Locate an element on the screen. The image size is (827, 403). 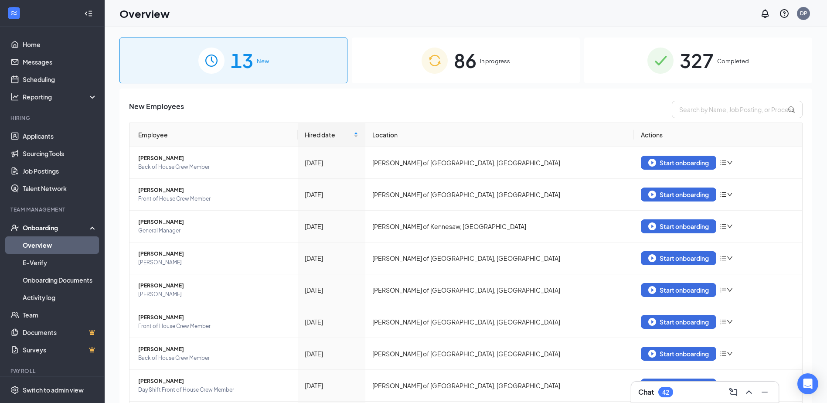
svg: QuestionInfo is located at coordinates (784, 14).